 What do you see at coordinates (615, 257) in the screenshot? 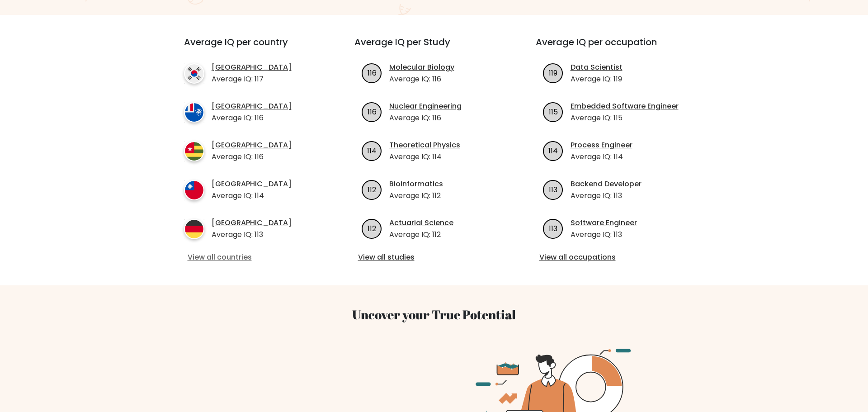
I see `a: View all occupations` at bounding box center [615, 257].